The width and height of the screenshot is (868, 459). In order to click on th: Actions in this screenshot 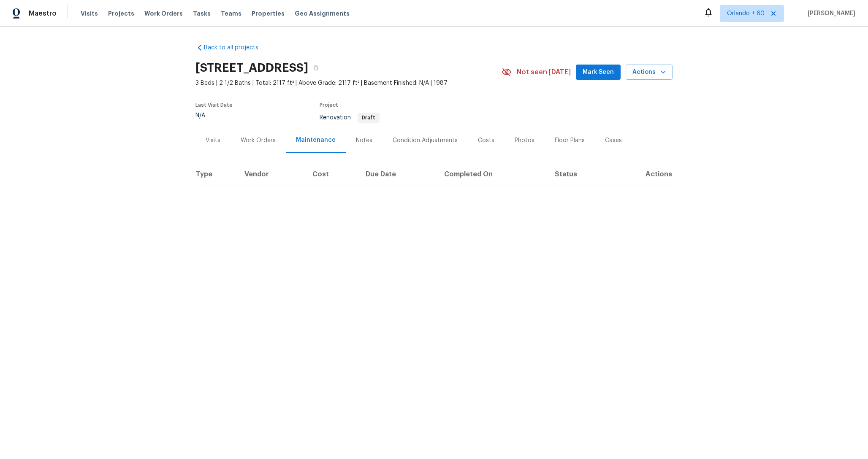, I will do `click(643, 174)`.